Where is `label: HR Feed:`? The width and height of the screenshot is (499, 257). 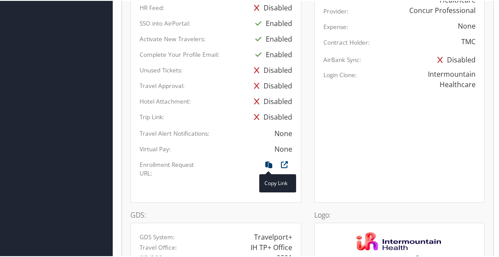 label: HR Feed: is located at coordinates (152, 7).